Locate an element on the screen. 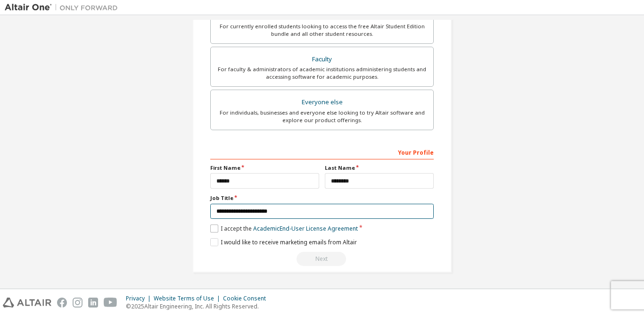 The image size is (644, 316). img: linkedin.svg is located at coordinates (93, 302).